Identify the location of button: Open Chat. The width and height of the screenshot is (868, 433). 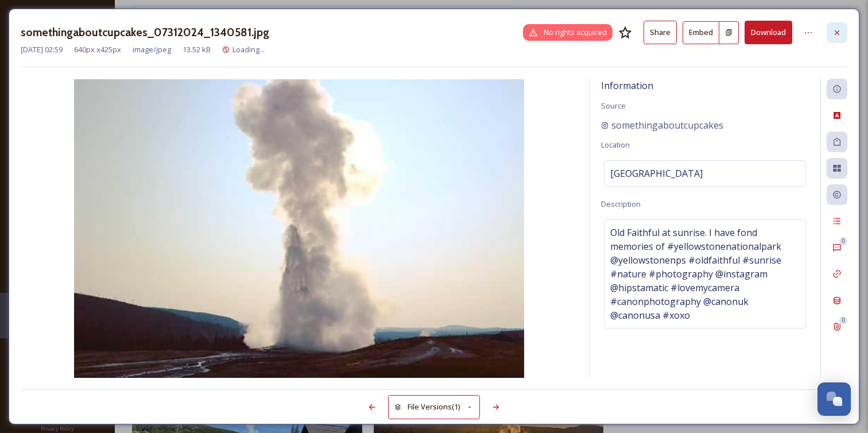
(834, 399).